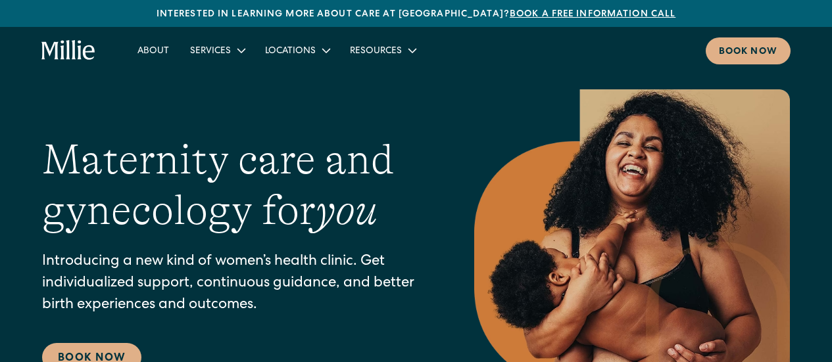 This screenshot has height=362, width=832. What do you see at coordinates (748, 52) in the screenshot?
I see `div: Book now` at bounding box center [748, 52].